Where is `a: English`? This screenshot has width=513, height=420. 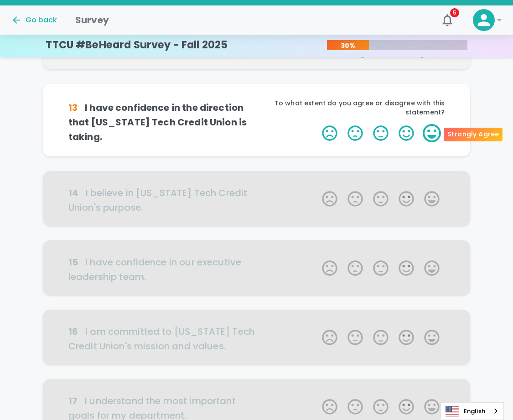
a: English is located at coordinates (472, 411).